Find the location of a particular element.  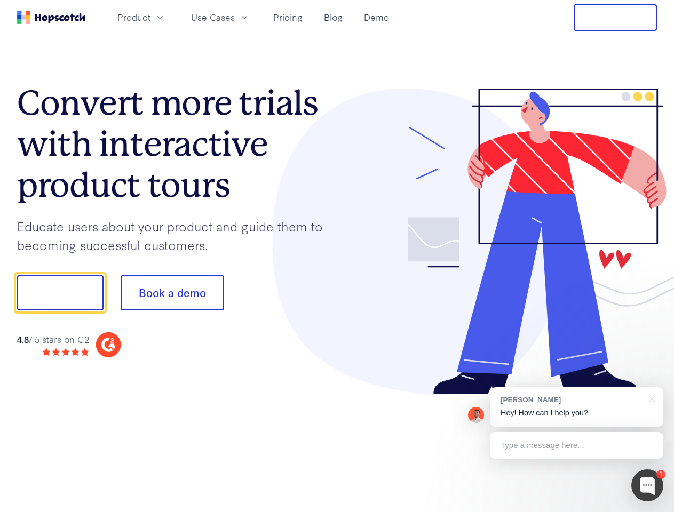

button: Show me! is located at coordinates (60, 293).